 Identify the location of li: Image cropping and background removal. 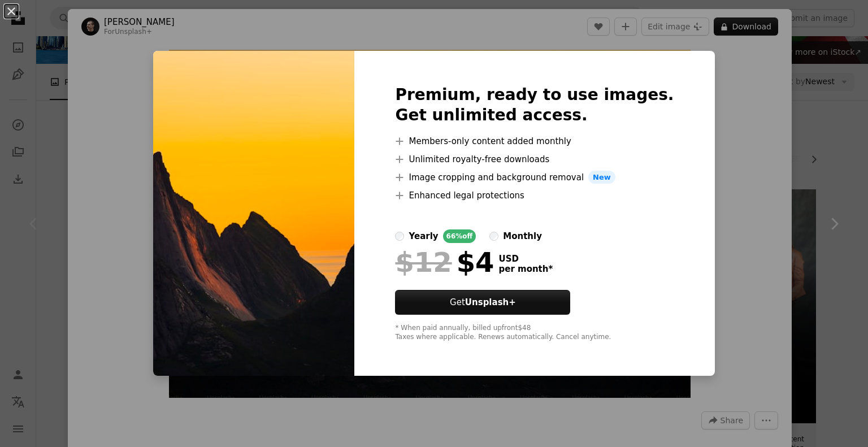
(534, 178).